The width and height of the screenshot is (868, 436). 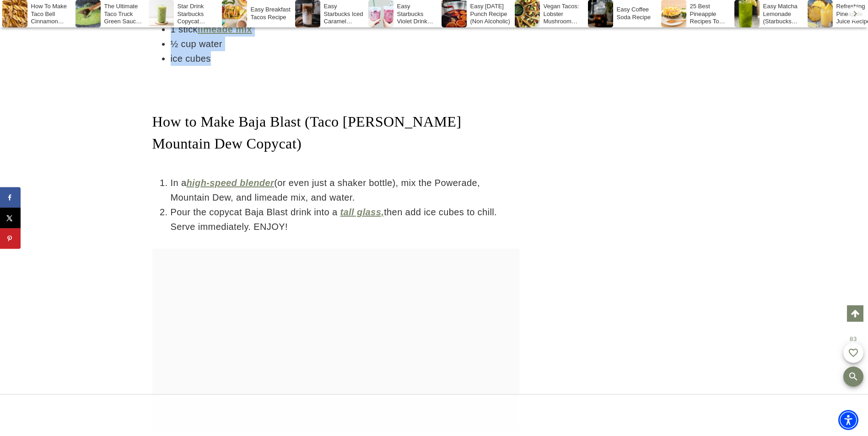 I want to click on li: In a (or even just a shaker bottle), mix the Powerade, Mountain Dew, and limeade mix, and water., so click(x=345, y=190).